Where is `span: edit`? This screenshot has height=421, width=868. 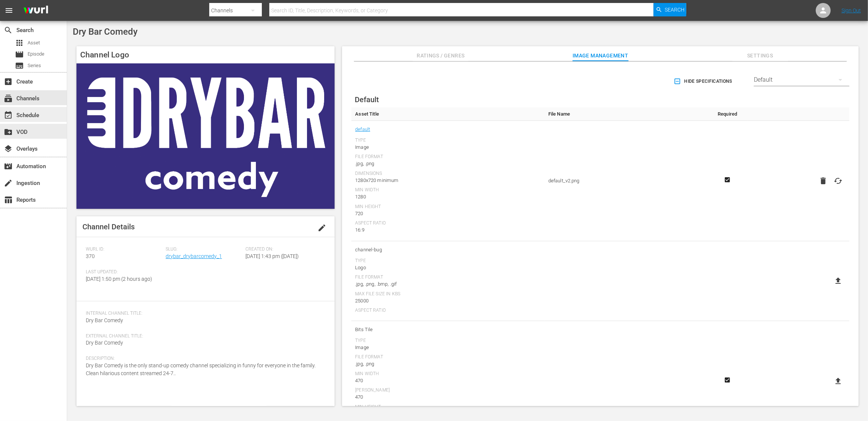
span: edit is located at coordinates (322, 228).